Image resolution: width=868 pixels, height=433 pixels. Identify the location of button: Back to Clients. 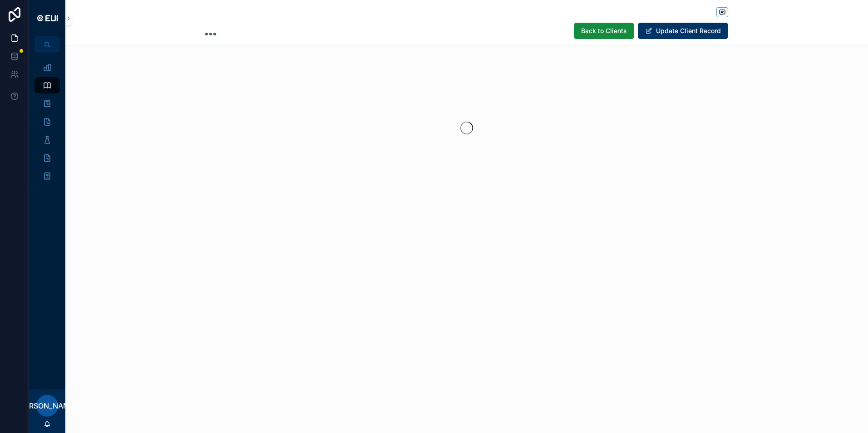
(604, 31).